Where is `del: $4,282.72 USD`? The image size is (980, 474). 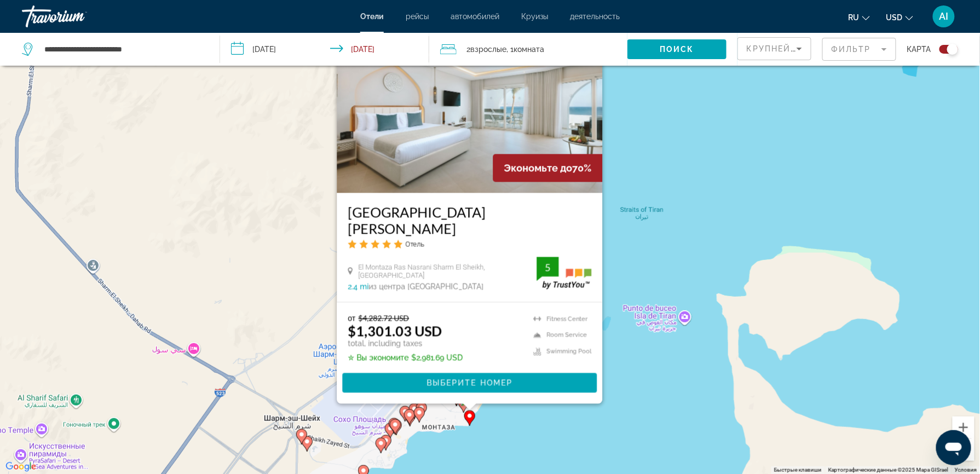 del: $4,282.72 USD is located at coordinates (383, 318).